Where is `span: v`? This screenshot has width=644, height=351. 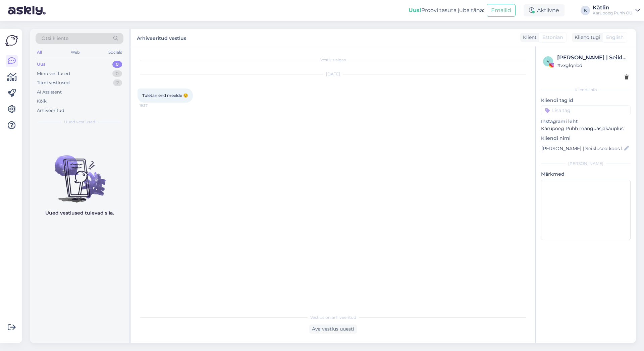 span: v is located at coordinates (548, 61).